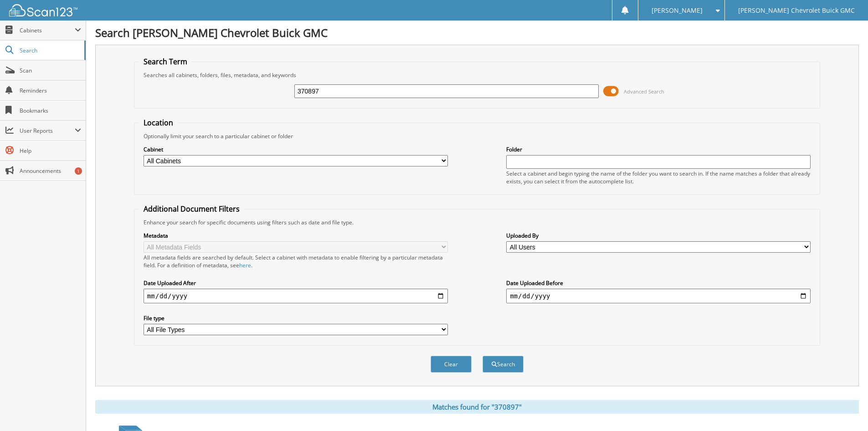 The width and height of the screenshot is (868, 431). I want to click on span: Scan, so click(50, 70).